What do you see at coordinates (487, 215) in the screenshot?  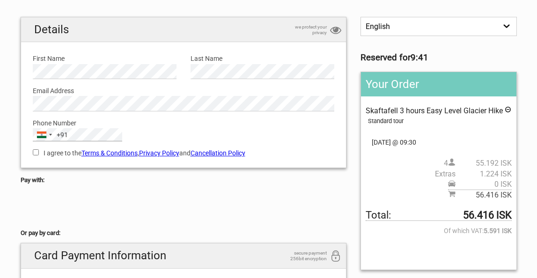 I see `strong: 56.416 ISK` at bounding box center [487, 215].